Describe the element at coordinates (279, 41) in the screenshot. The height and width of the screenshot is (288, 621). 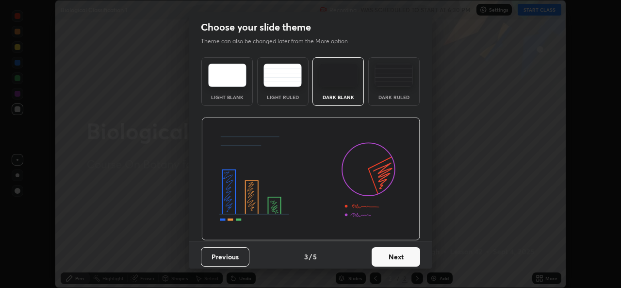
I see `p: Theme can also be changed later from the More option` at that location.